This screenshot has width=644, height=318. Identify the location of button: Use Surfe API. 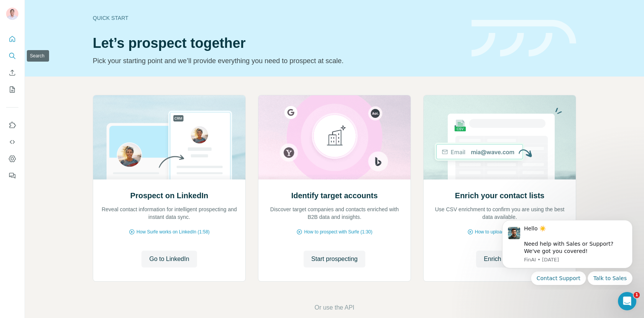
(12, 142).